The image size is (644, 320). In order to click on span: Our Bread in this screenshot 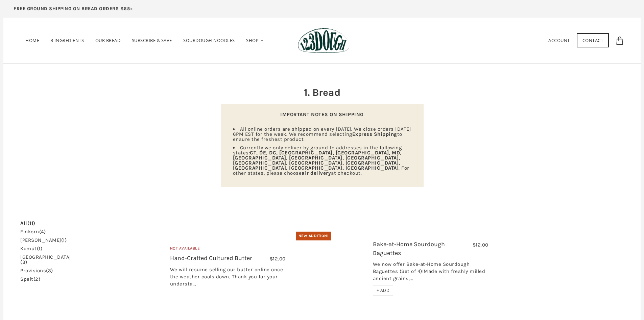, I will do `click(108, 40)`.